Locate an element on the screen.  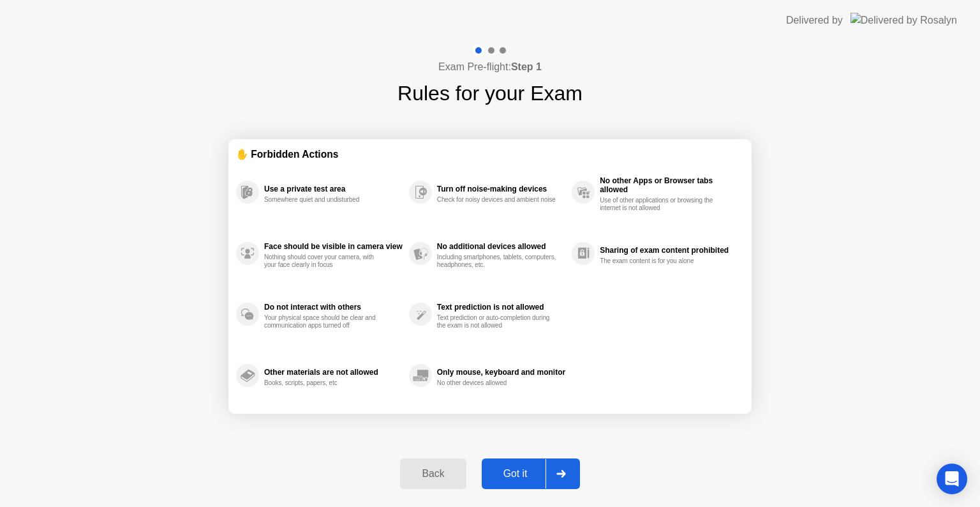
div: Check for noisy devices and ambient noise is located at coordinates (497, 199).